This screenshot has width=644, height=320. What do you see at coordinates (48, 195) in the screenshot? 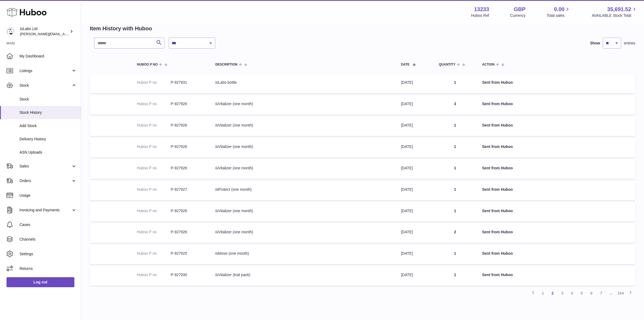
I see `span: Usage` at bounding box center [48, 195].